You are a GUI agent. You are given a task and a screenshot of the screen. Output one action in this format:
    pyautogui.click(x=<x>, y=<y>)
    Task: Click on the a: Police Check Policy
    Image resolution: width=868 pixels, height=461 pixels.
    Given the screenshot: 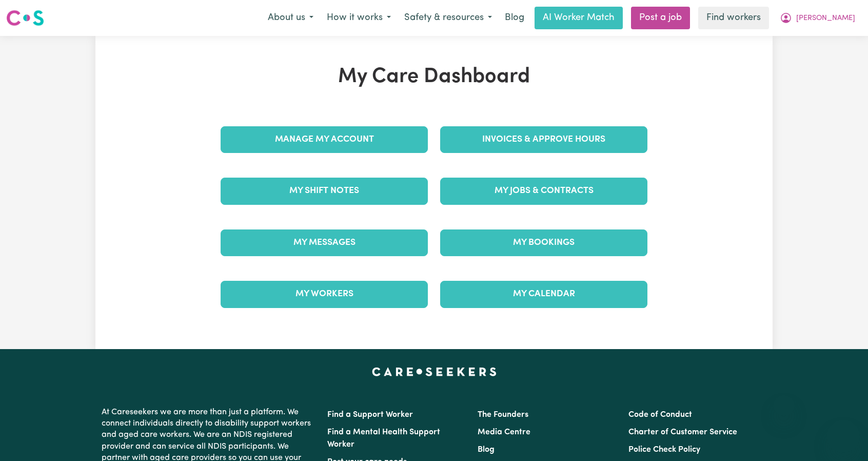 What is the action you would take?
    pyautogui.click(x=664, y=450)
    